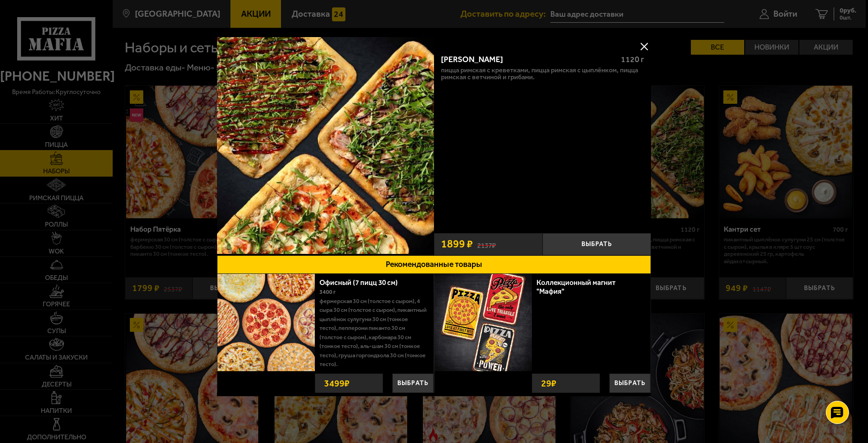 This screenshot has width=868, height=443. What do you see at coordinates (457, 244) in the screenshot?
I see `span: 1899 ₽` at bounding box center [457, 244].